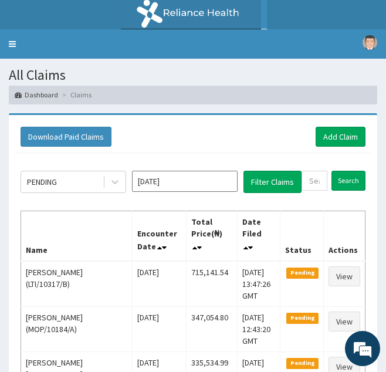 This screenshot has height=372, width=386. What do you see at coordinates (212, 284) in the screenshot?
I see `td: 715,141.54` at bounding box center [212, 284].